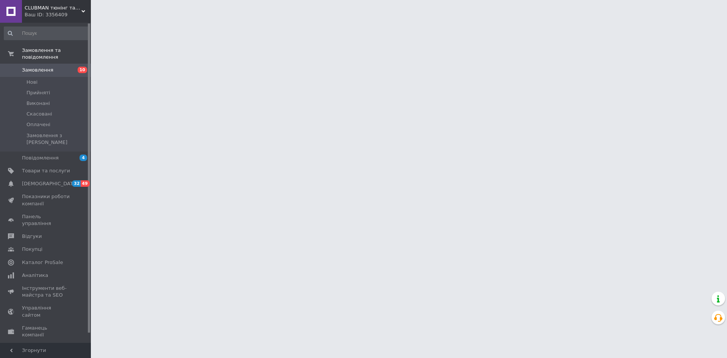  What do you see at coordinates (46, 200) in the screenshot?
I see `span: Показники роботи компанії` at bounding box center [46, 200].